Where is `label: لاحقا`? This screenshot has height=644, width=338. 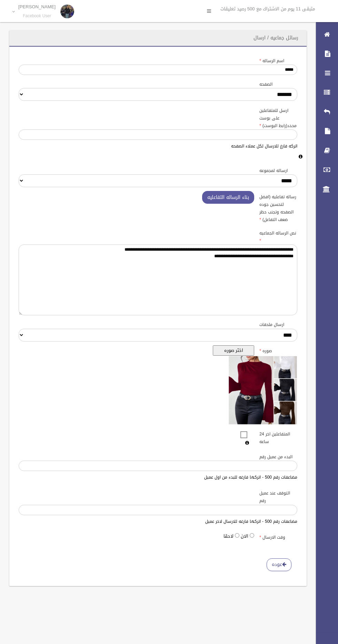 label: لاحقا is located at coordinates (228, 536).